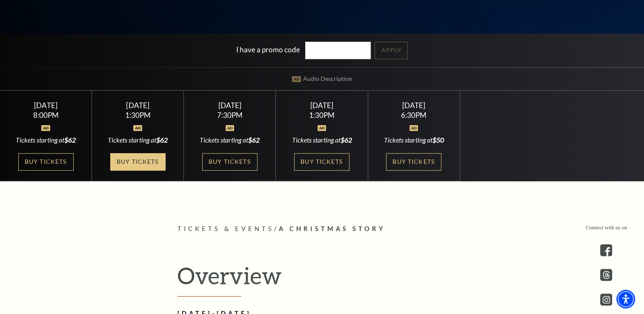 The width and height of the screenshot is (644, 314). I want to click on div: 6:30PM, so click(414, 115).